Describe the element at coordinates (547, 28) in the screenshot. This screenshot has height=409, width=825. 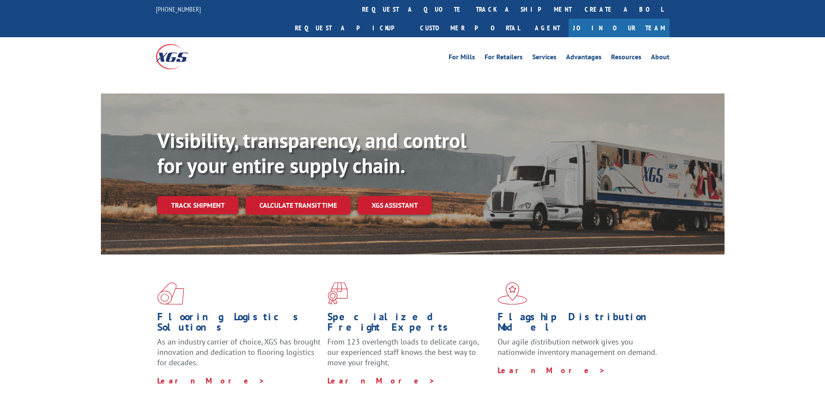
I see `a: Agent` at that location.